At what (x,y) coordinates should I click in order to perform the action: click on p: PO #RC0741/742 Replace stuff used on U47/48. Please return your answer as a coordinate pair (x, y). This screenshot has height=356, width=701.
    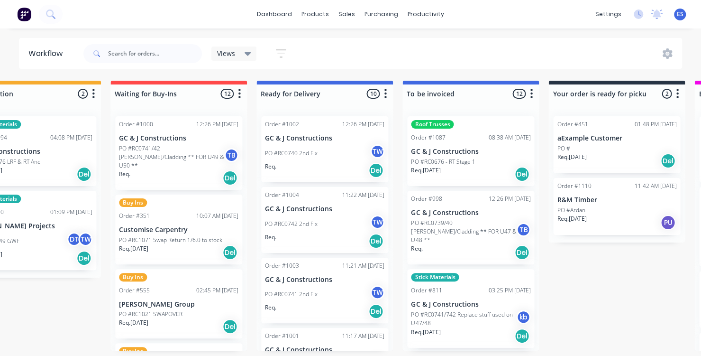
    Looking at the image, I should click on (464, 319).